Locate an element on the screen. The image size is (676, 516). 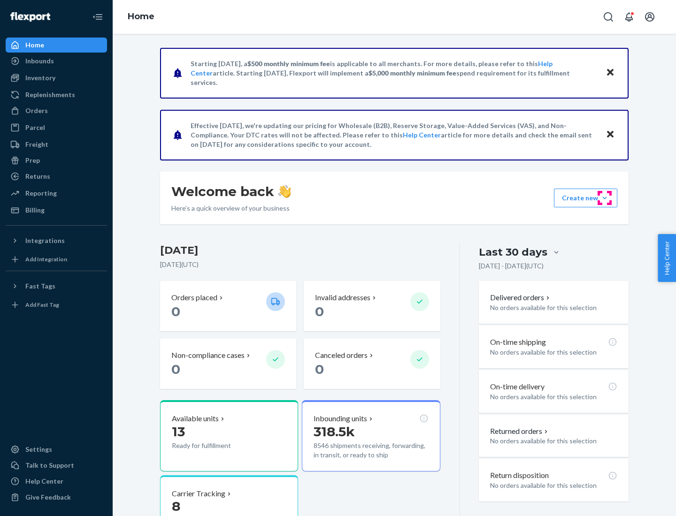
span: Help Center is located at coordinates (667, 258).